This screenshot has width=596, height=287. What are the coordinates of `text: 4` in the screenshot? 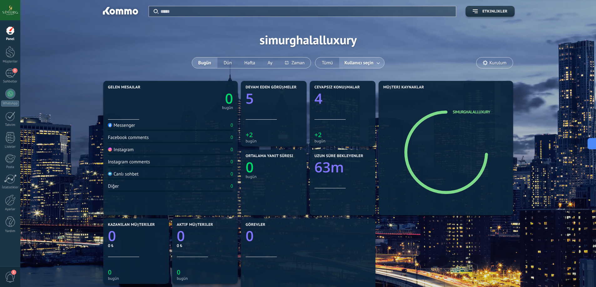 It's located at (318, 98).